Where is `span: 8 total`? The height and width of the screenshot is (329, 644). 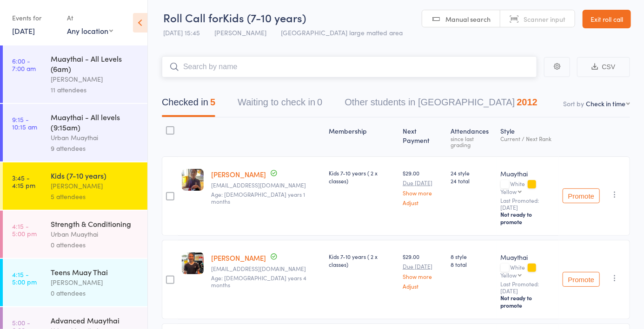 span: 8 total is located at coordinates (472, 264).